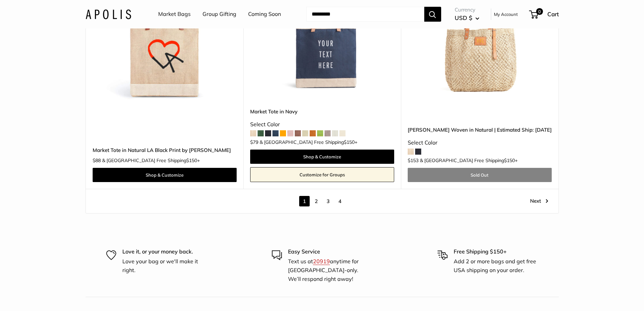 Image resolution: width=644 pixels, height=311 pixels. I want to click on span: Currency, so click(467, 10).